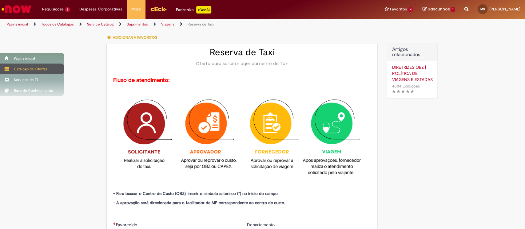 This screenshot has width=525, height=229. I want to click on span: Rascunhos, so click(438, 9).